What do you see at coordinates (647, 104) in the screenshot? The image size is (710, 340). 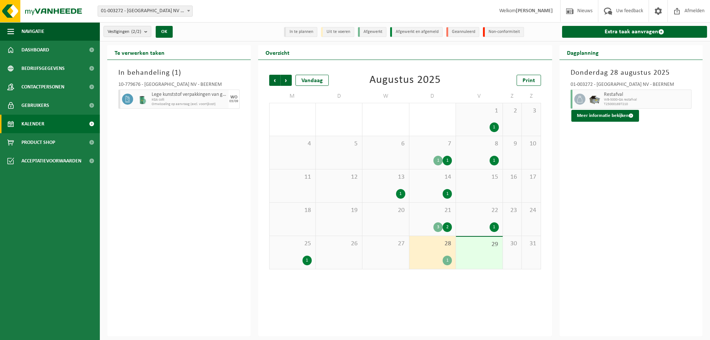 I see `span: T250001697210` at bounding box center [647, 104].